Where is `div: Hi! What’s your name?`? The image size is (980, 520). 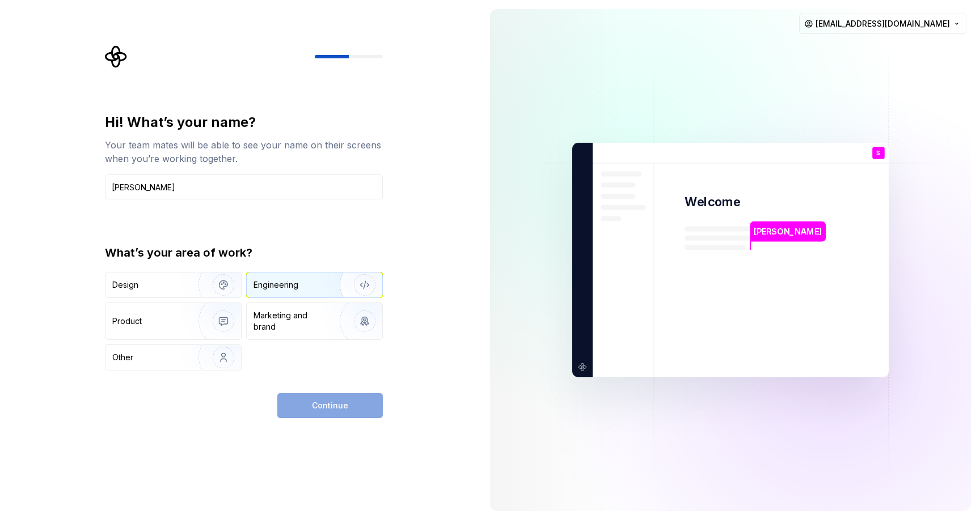 div: Hi! What’s your name? is located at coordinates (244, 122).